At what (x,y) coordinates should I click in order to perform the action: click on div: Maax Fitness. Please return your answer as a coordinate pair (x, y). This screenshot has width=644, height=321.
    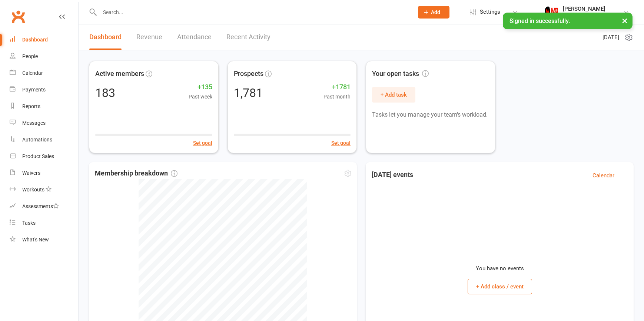
    Looking at the image, I should click on (584, 16).